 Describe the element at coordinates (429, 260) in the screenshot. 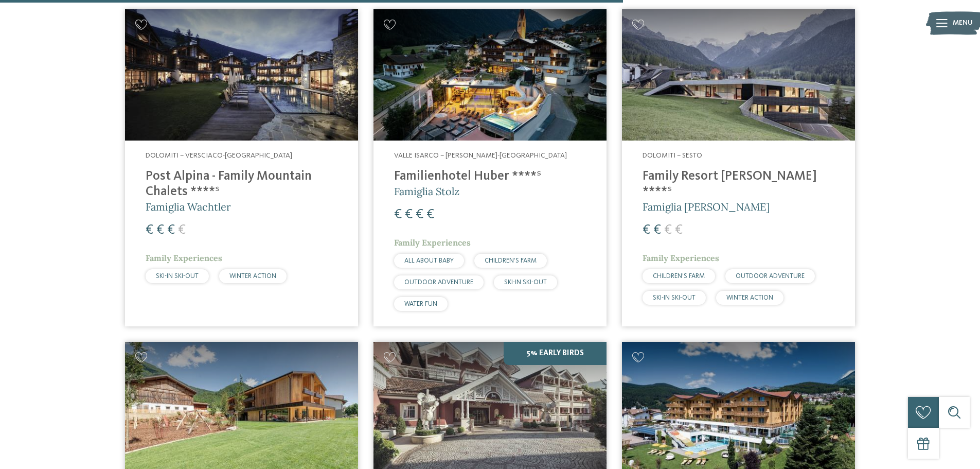

I see `span: ALL ABOUT BABY` at that location.